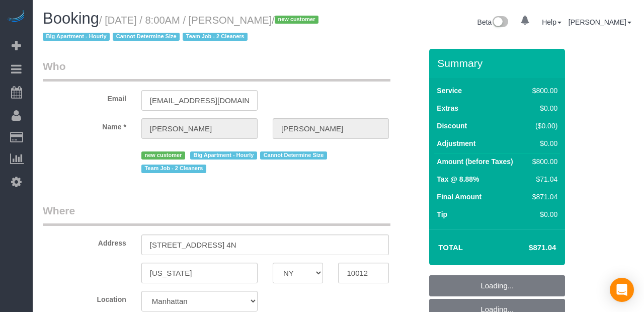 The width and height of the screenshot is (644, 312). What do you see at coordinates (459, 197) in the screenshot?
I see `label: Final Amount` at bounding box center [459, 197].